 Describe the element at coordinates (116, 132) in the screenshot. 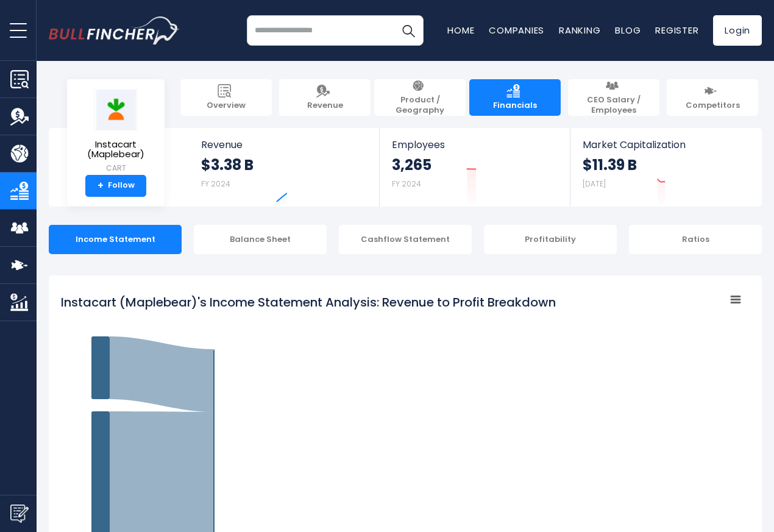

I see `a: Instacart (Maplebear) CART` at that location.